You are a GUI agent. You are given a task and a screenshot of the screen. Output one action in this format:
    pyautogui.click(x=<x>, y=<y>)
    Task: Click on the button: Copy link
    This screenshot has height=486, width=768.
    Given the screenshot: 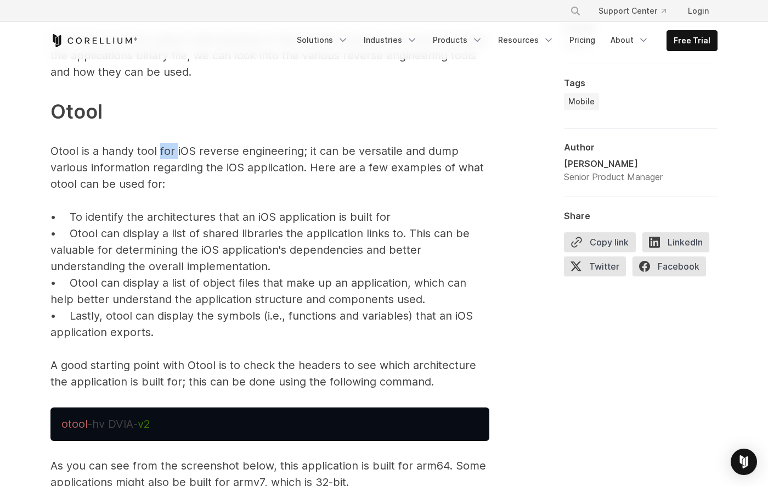 What is the action you would take?
    pyautogui.click(x=600, y=242)
    